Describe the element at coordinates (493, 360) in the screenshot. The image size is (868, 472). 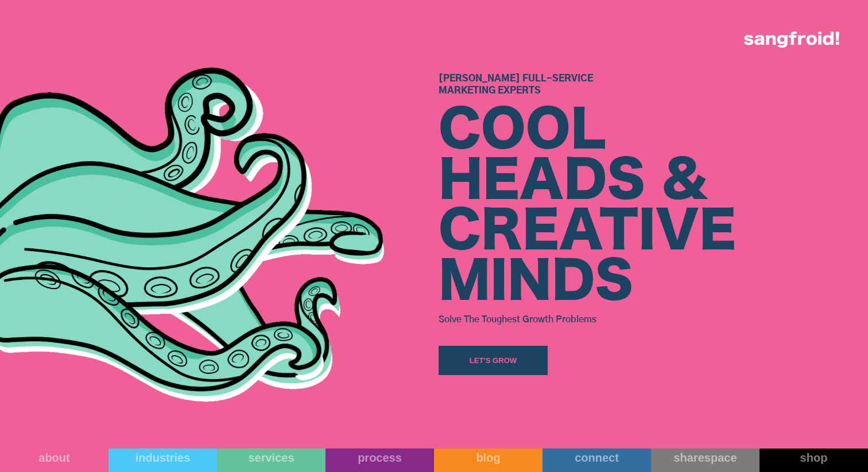
I see `a: Let's Grow` at that location.